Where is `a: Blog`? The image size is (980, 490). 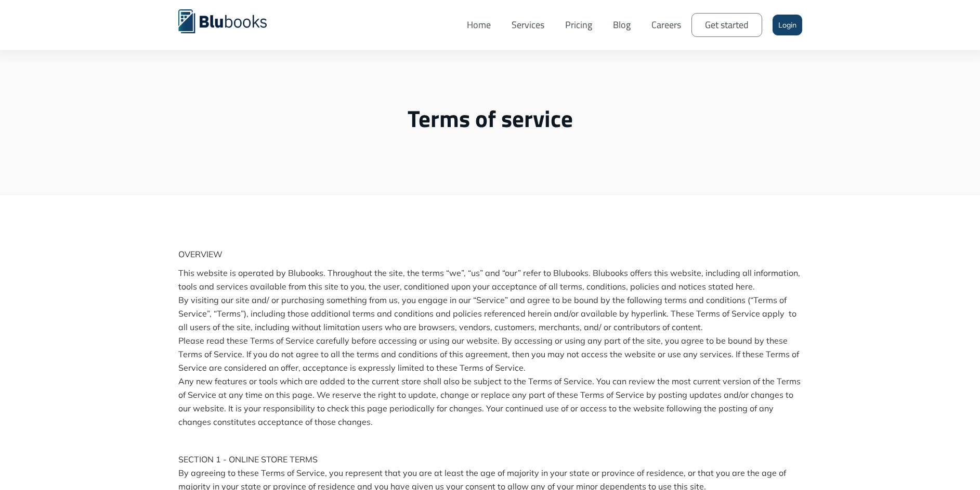 a: Blog is located at coordinates (622, 25).